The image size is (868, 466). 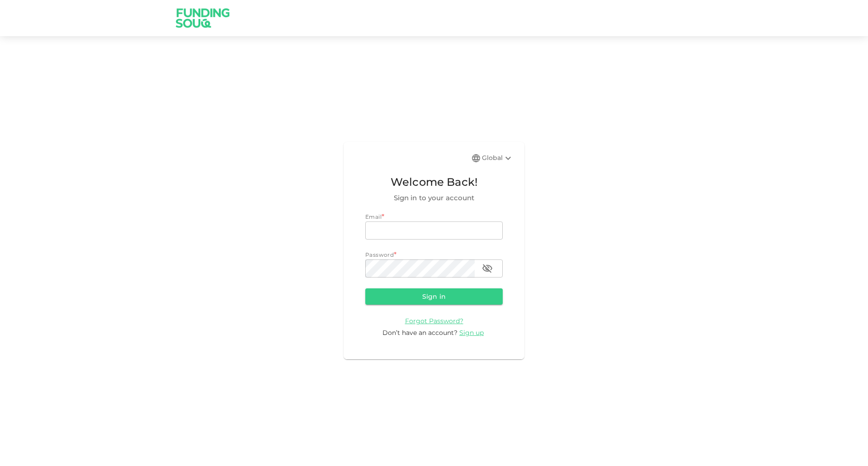 What do you see at coordinates (419, 332) in the screenshot?
I see `span: Don’t have an account?` at bounding box center [419, 332].